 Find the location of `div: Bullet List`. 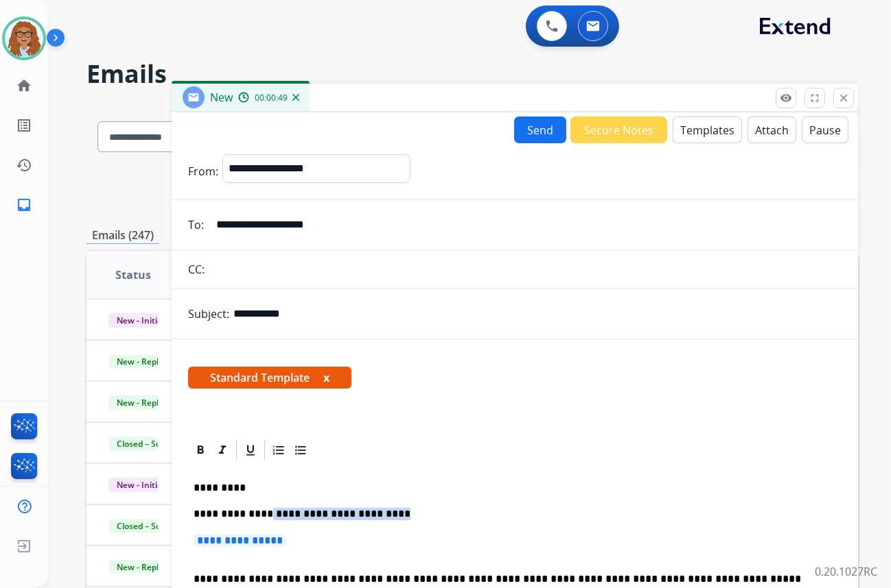

div: Bullet List is located at coordinates (301, 451).